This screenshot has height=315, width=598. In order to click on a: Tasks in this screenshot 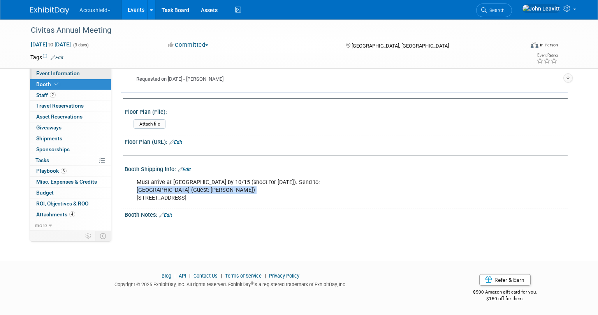, I will do `click(70, 160)`.